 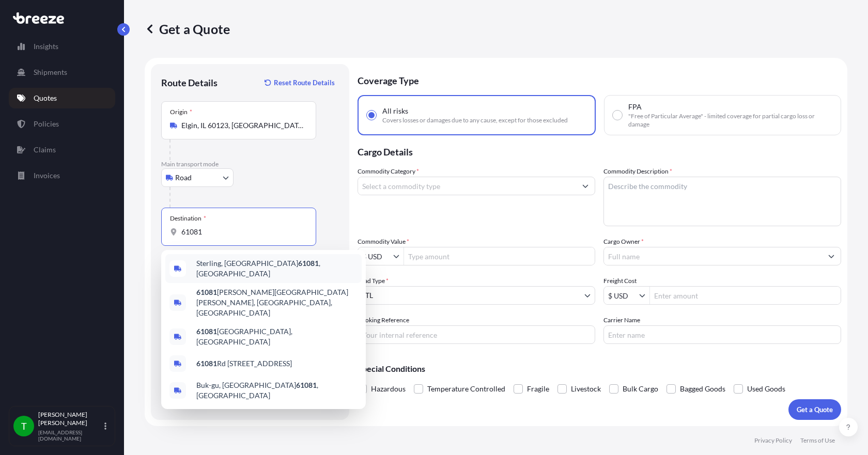 I want to click on p: Invoices, so click(x=47, y=176).